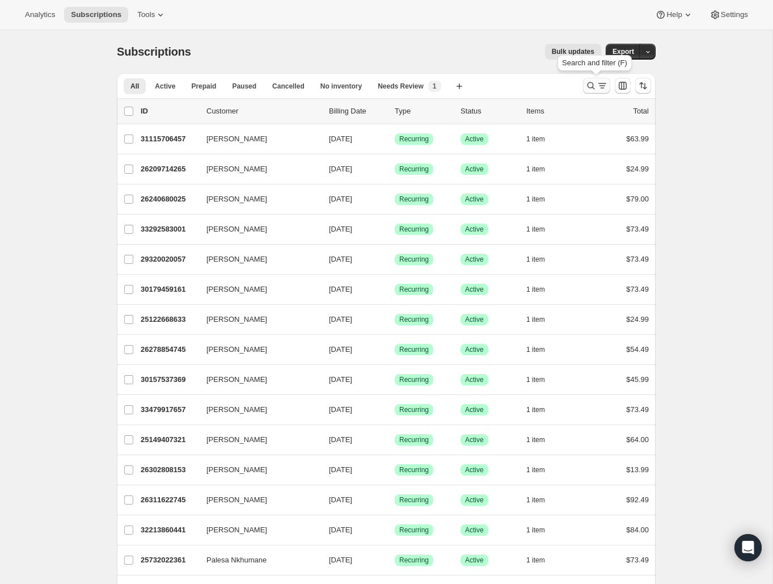 The width and height of the screenshot is (773, 584). Describe the element at coordinates (637, 138) in the screenshot. I see `span: $63.99` at that location.